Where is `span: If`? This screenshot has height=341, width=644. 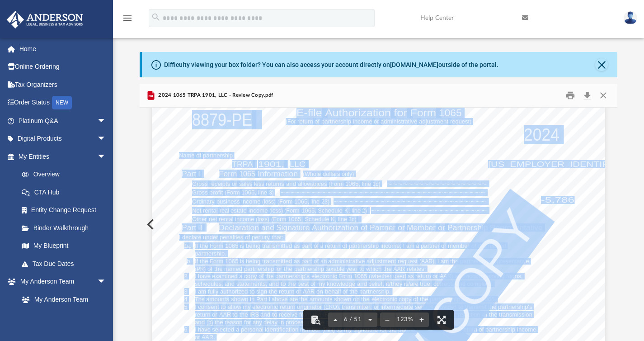
span: If is located at coordinates (196, 246).